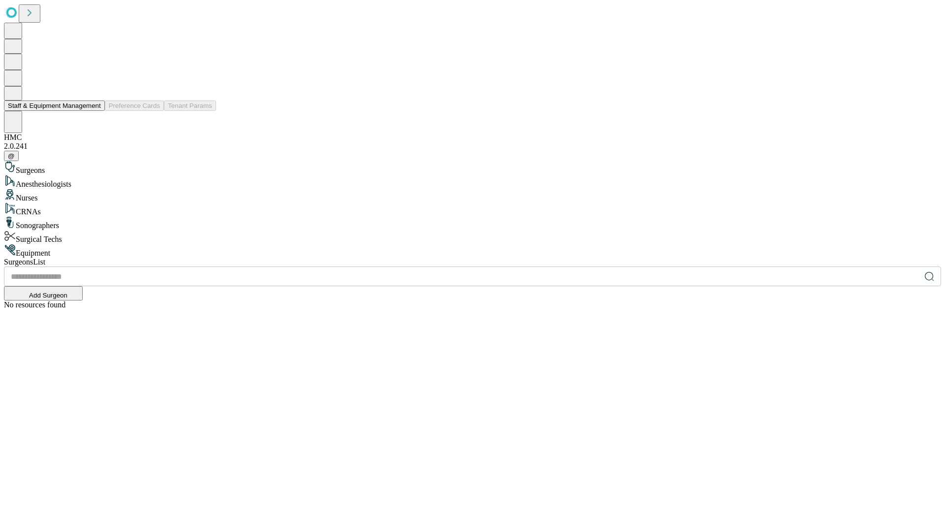 The height and width of the screenshot is (532, 945). I want to click on button: Add Surgeon, so click(43, 293).